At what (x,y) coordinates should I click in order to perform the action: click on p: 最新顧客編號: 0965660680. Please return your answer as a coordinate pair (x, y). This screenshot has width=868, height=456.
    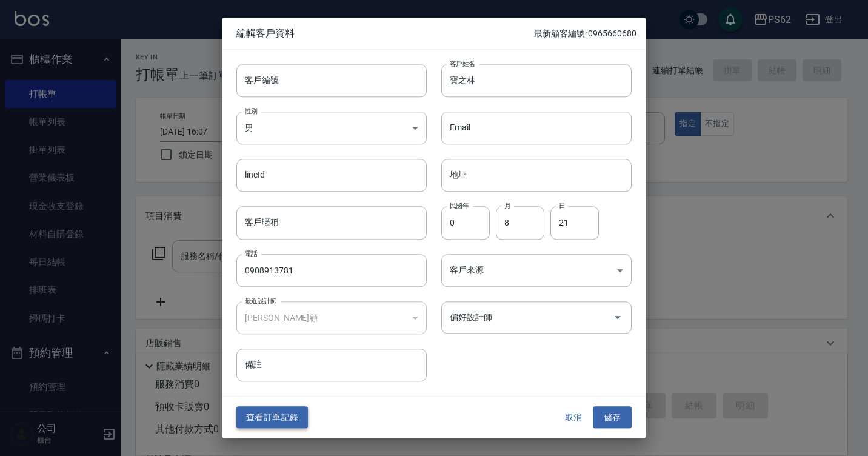
    Looking at the image, I should click on (585, 33).